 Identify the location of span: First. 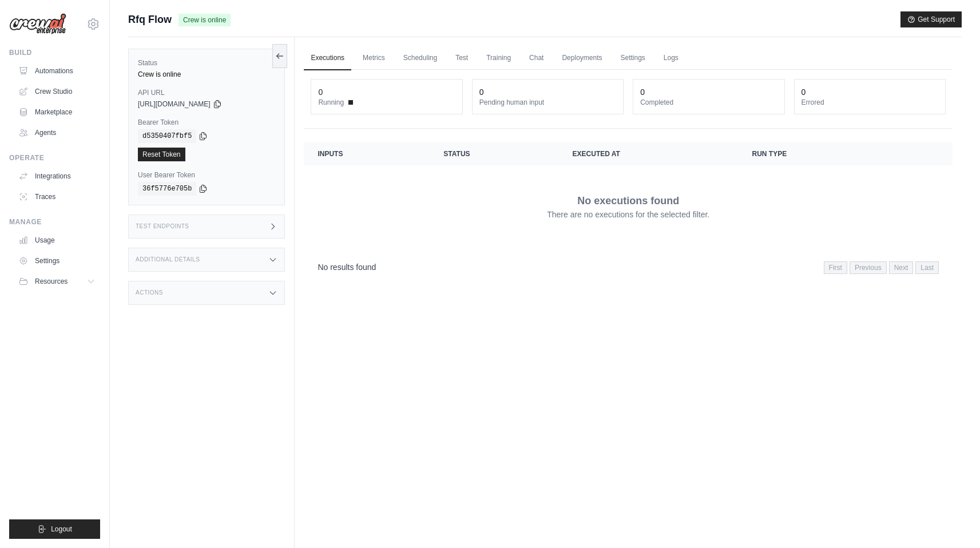
(835, 268).